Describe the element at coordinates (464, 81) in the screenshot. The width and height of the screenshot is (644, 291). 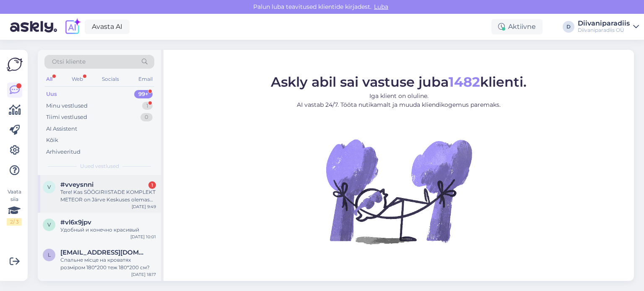
I see `b: 1482` at that location.